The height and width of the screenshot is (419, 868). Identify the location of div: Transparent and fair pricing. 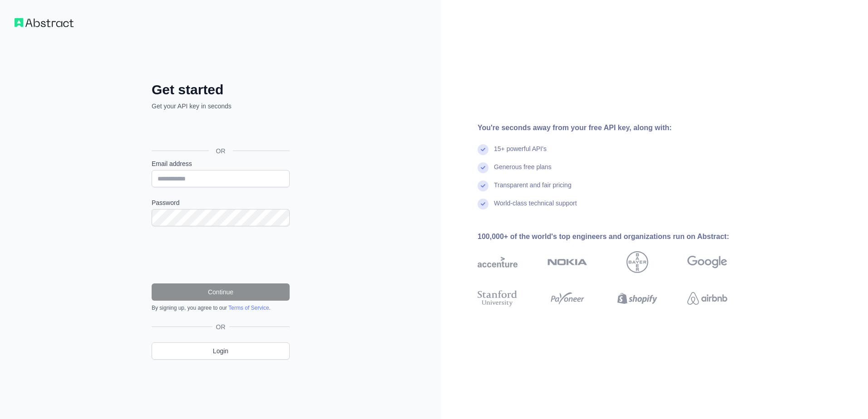
(533, 190).